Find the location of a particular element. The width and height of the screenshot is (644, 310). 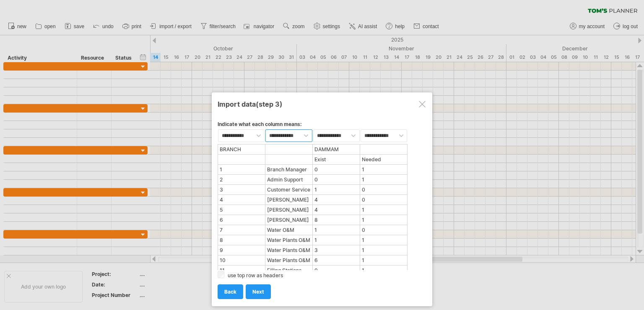

div: 2 is located at coordinates (242, 179).